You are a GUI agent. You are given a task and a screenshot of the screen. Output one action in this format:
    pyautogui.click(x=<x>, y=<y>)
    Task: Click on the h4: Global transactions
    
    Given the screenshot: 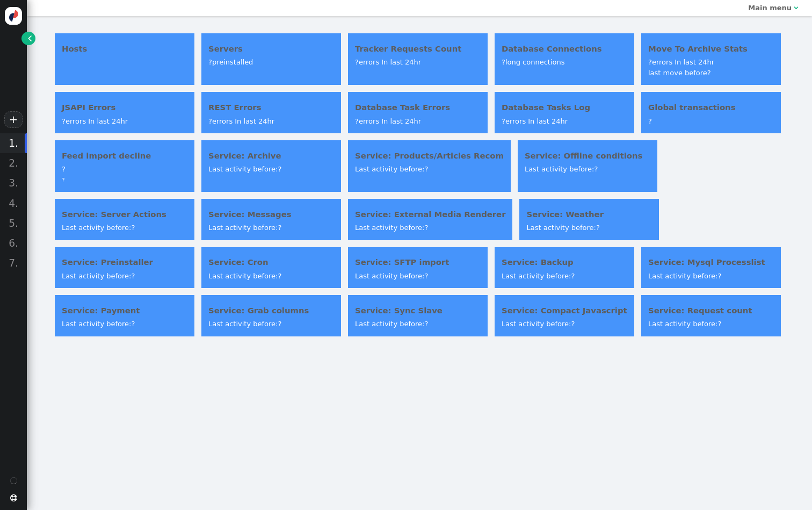 What is the action you would take?
    pyautogui.click(x=711, y=108)
    